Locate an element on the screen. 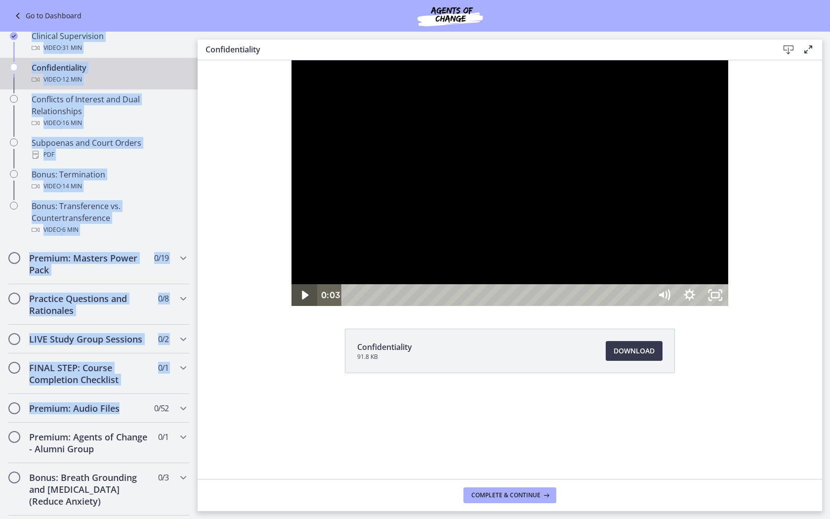 This screenshot has height=519, width=830. span: Complete & continue is located at coordinates (506, 495).